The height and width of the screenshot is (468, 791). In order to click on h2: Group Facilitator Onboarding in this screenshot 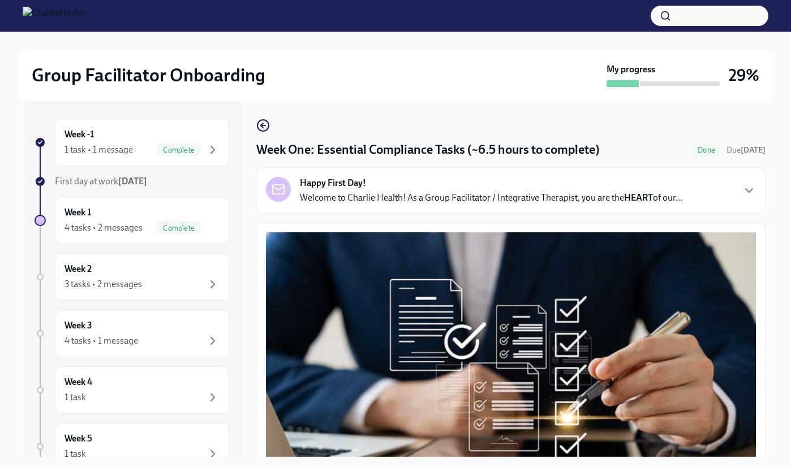, I will do `click(148, 75)`.